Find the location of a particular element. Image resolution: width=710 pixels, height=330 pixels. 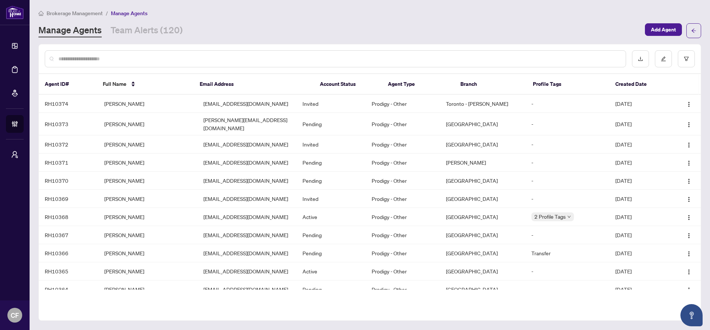

span: down is located at coordinates (569, 217).